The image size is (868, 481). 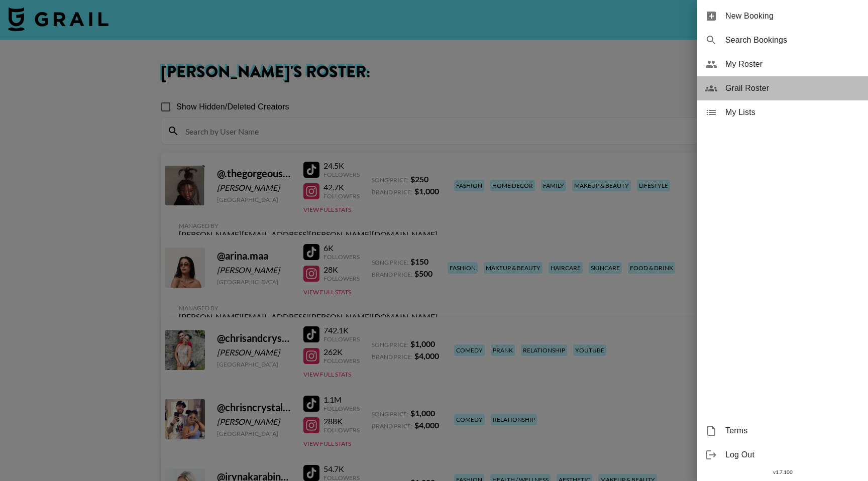 What do you see at coordinates (782, 113) in the screenshot?
I see `div: My Lists` at bounding box center [782, 113].